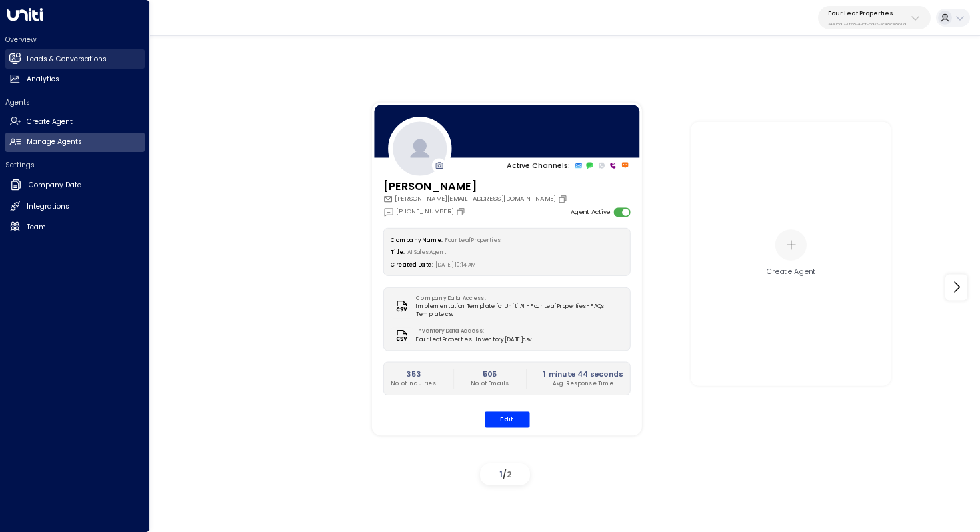 The image size is (980, 532). I want to click on h2: Leads & Conversations, so click(67, 59).